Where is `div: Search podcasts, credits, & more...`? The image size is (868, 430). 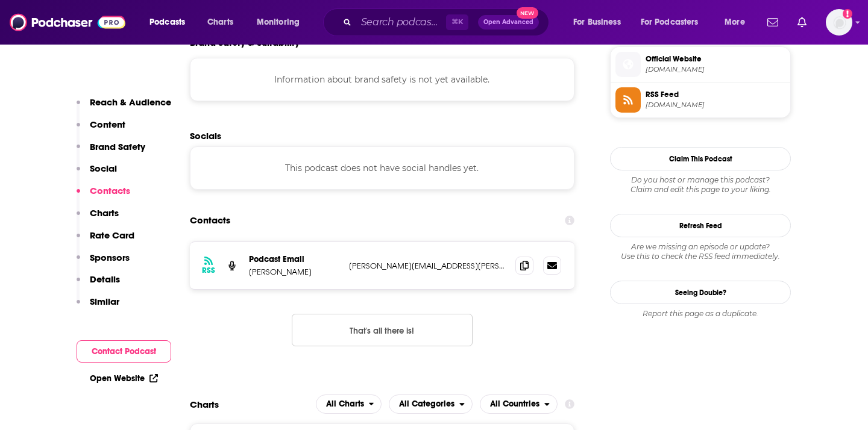
div: Search podcasts, credits, & more... is located at coordinates (447, 22).